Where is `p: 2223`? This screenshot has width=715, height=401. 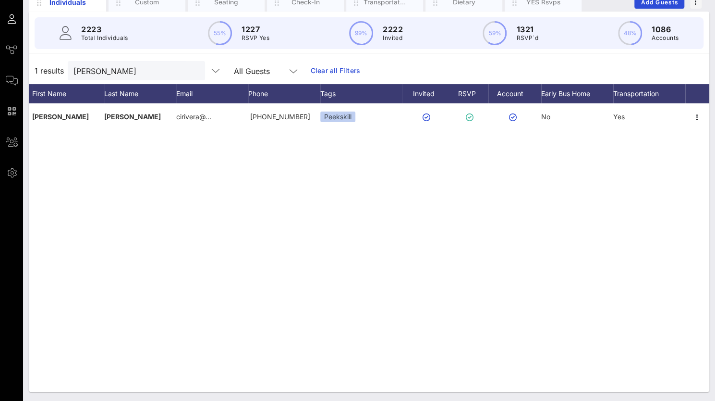 p: 2223 is located at coordinates (105, 29).